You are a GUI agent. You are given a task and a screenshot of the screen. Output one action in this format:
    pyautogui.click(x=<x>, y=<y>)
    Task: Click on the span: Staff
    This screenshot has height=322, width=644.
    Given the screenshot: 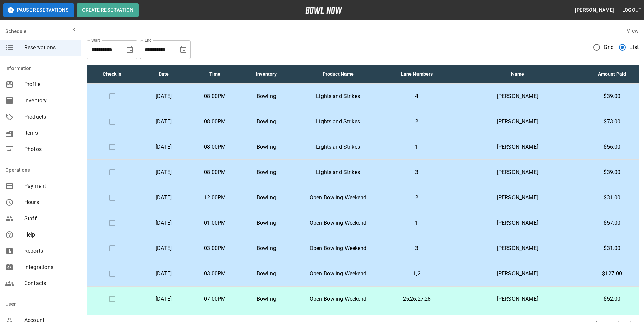 What is the action you would take?
    pyautogui.click(x=50, y=219)
    